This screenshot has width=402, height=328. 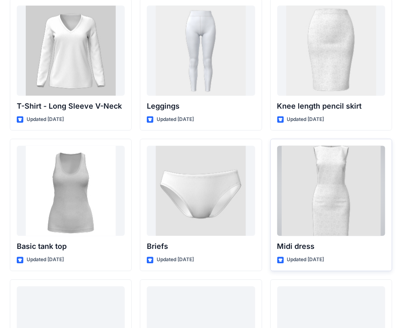 I want to click on p: Knee length pencil skirt, so click(x=332, y=106).